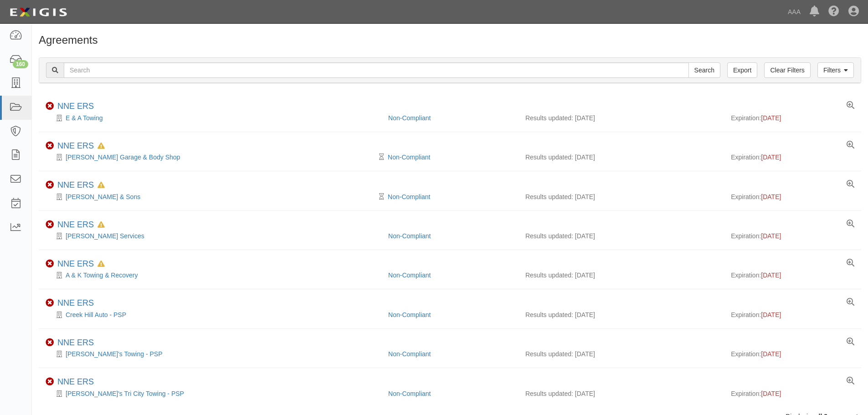  Describe the element at coordinates (84, 118) in the screenshot. I see `a: E & A Towing` at that location.